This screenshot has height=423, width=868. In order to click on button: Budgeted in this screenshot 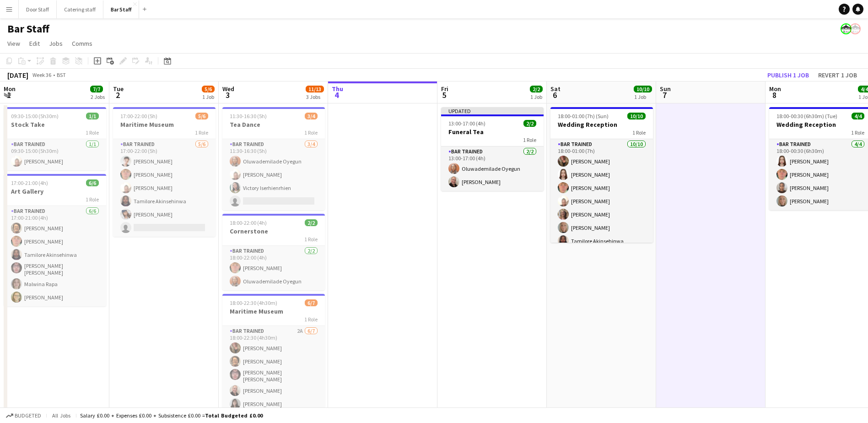, I will do `click(23, 416)`.